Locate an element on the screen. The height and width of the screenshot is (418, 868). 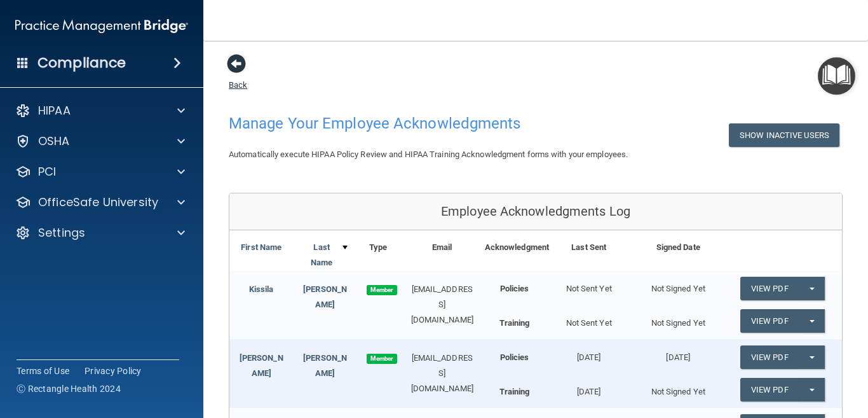
a: Settings is located at coordinates (100, 233).